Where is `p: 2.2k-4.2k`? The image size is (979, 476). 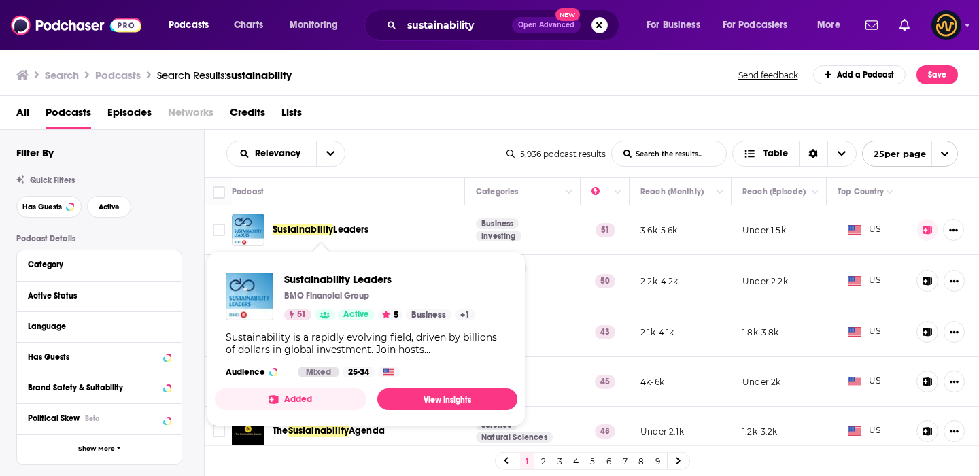 p: 2.2k-4.2k is located at coordinates (659, 281).